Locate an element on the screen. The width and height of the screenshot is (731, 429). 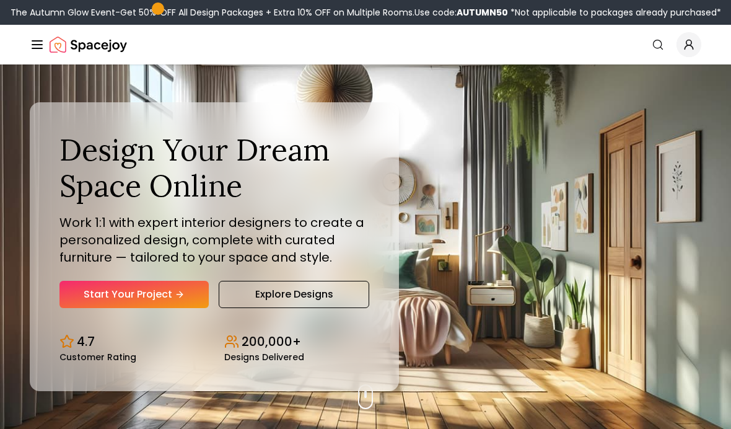
a: Explore Designs is located at coordinates (294, 294).